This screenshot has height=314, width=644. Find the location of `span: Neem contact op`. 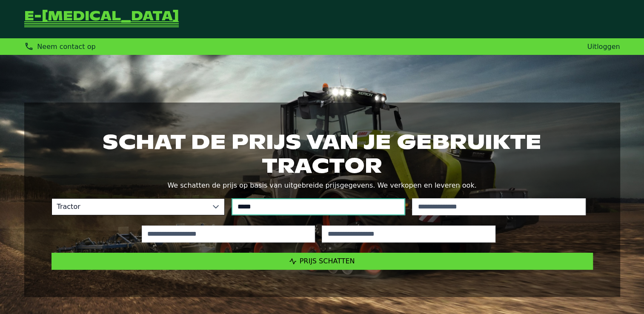

span: Neem contact op is located at coordinates (66, 46).